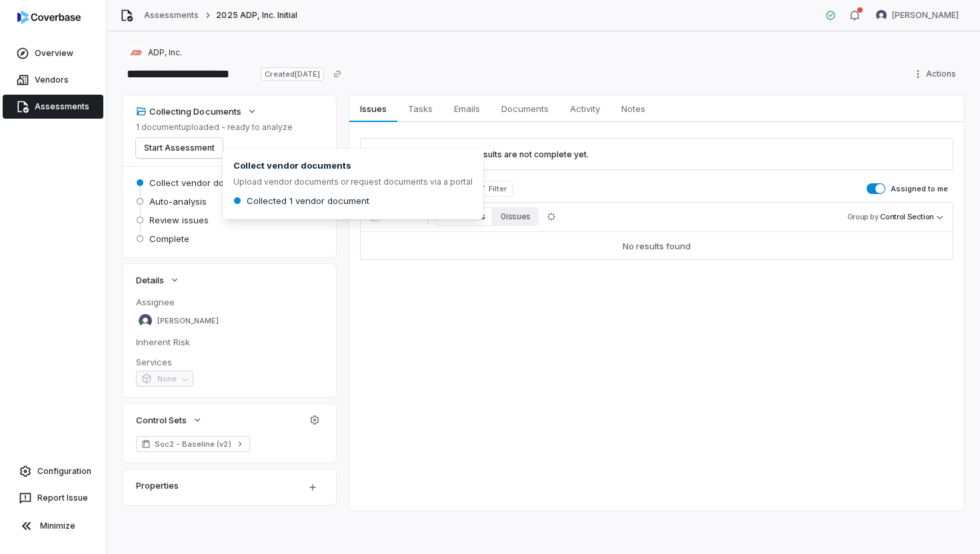  I want to click on span: Analysis is ongoing. Results are not complete yet., so click(490, 154).